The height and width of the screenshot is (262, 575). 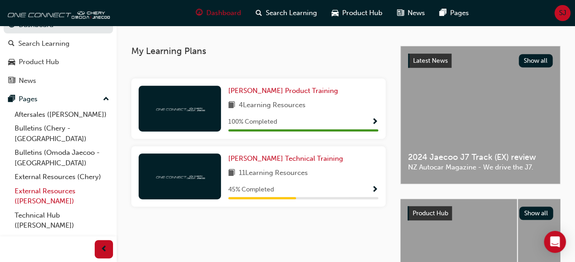 What do you see at coordinates (28, 99) in the screenshot?
I see `div: Pages` at bounding box center [28, 99].